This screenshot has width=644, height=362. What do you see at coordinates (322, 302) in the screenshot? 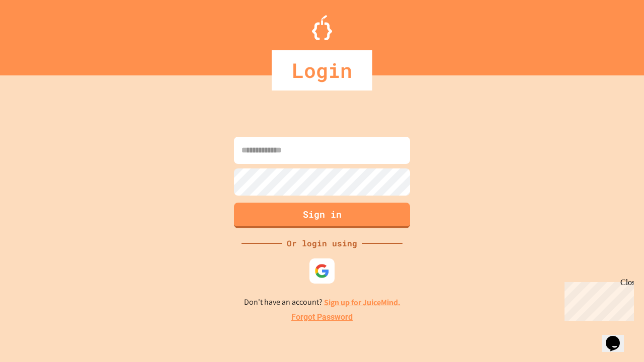
I see `p: Don't have an account?` at bounding box center [322, 302].